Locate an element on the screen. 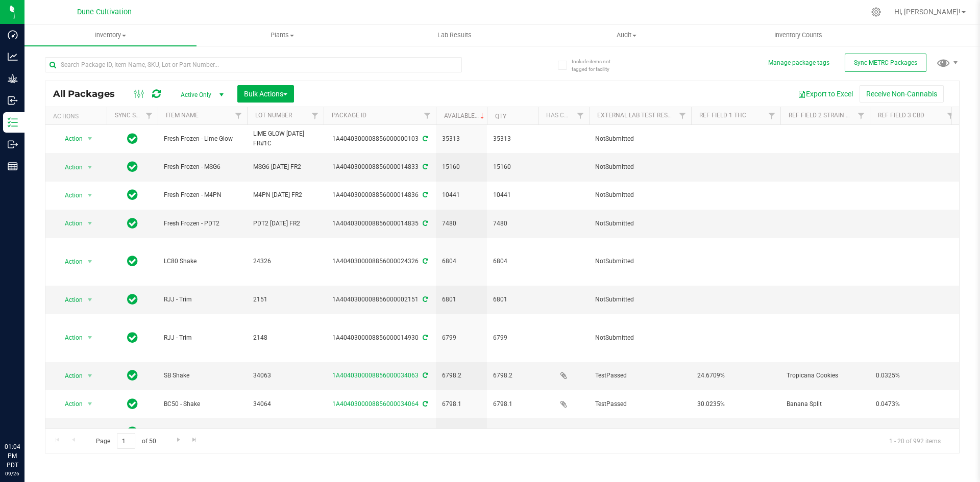 The width and height of the screenshot is (980, 482). span: Audit is located at coordinates (627, 35).